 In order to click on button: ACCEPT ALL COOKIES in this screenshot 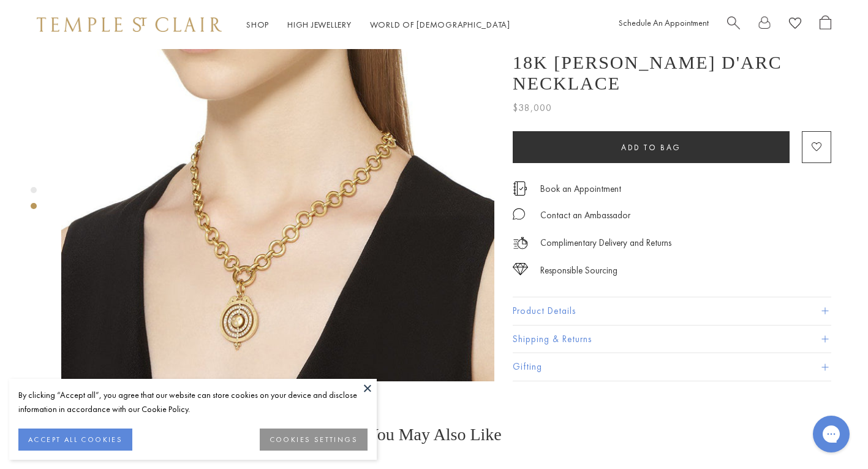, I will do `click(75, 440)`.